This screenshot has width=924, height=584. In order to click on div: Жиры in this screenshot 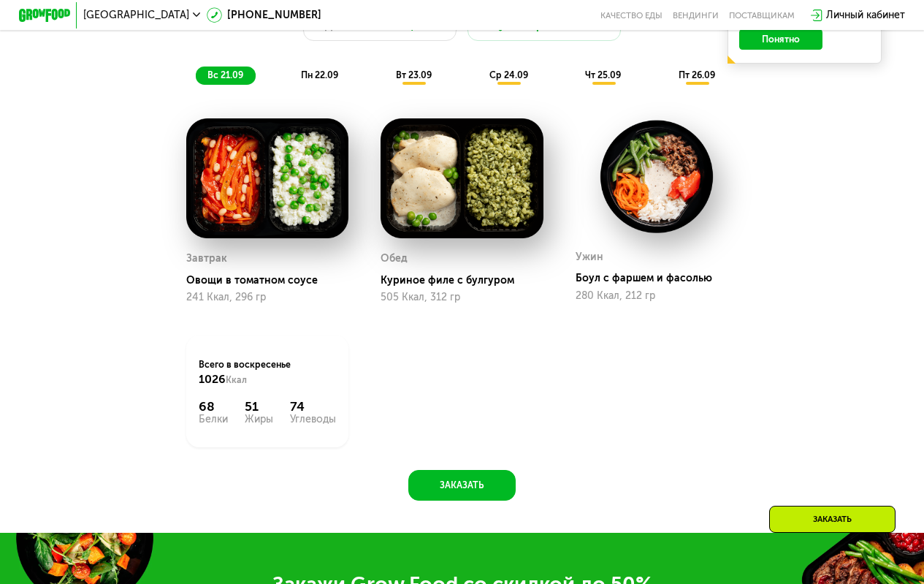, I will do `click(259, 419)`.